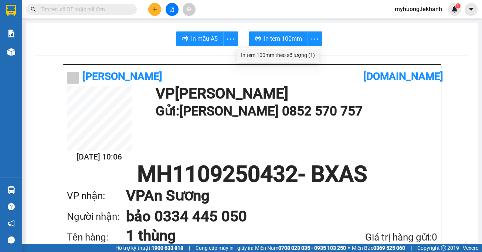  I want to click on span: aim, so click(189, 9).